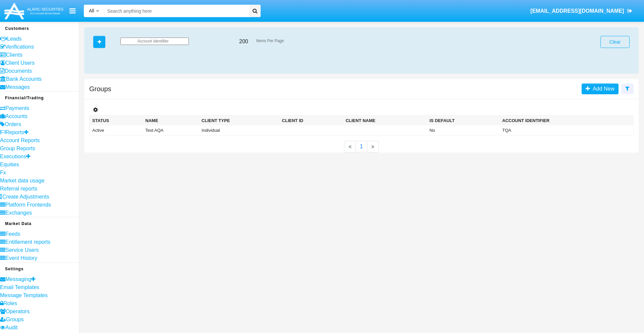  Describe the element at coordinates (361, 147) in the screenshot. I see `a: 1` at that location.